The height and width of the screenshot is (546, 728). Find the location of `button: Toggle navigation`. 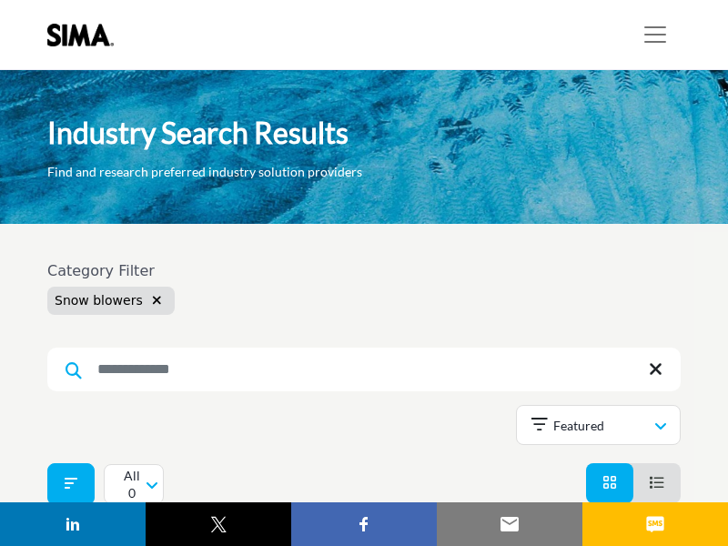

button: Toggle navigation is located at coordinates (656, 35).